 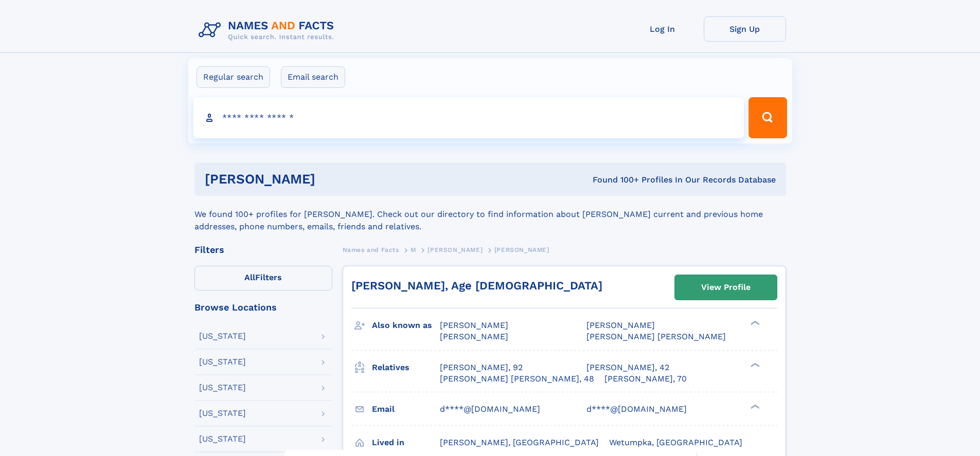 I want to click on a: M, so click(x=413, y=249).